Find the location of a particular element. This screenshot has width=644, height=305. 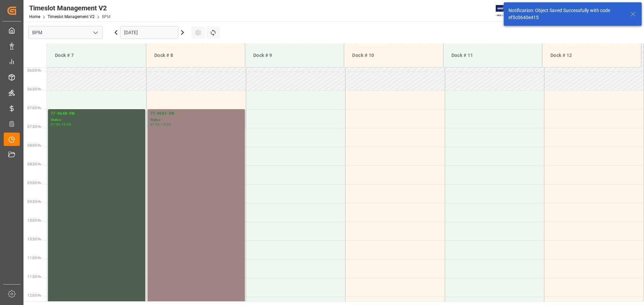

span: 10:30 Hr is located at coordinates (34, 239).